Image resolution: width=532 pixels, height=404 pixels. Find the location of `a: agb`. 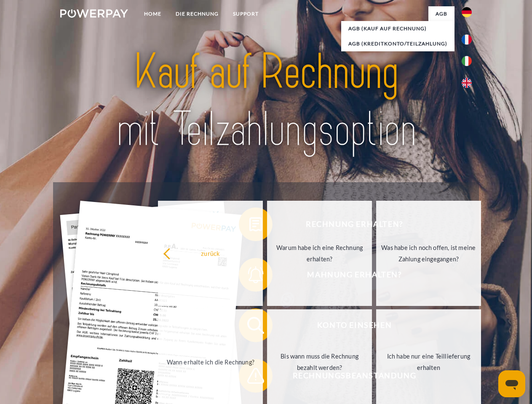

a: agb is located at coordinates (442, 14).